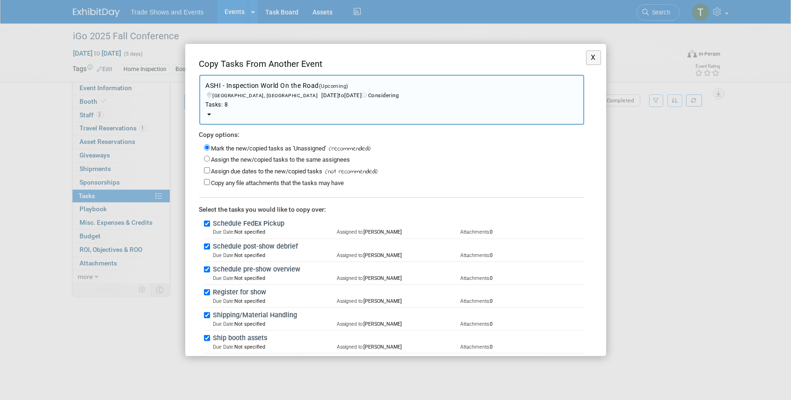  Describe the element at coordinates (350, 172) in the screenshot. I see `span: (not recommended)` at that location.